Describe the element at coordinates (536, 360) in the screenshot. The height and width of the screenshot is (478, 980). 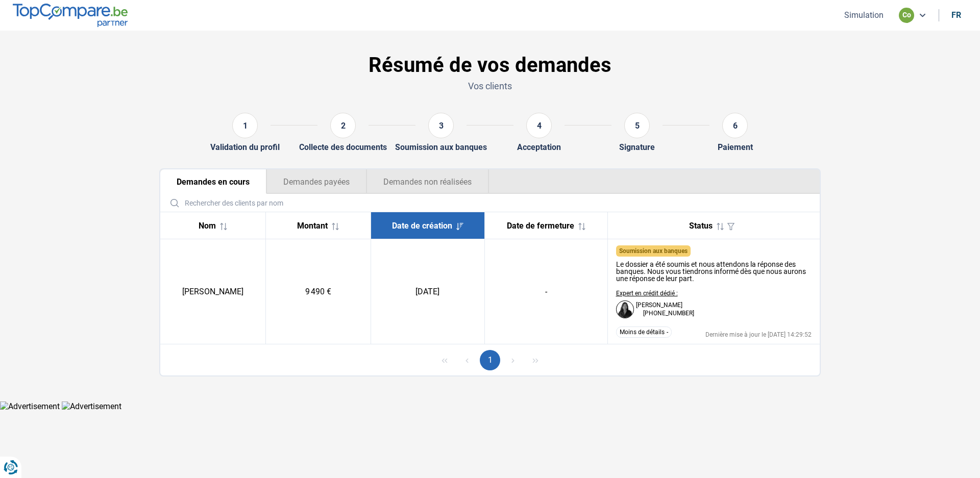
I see `button: Last Page` at that location.